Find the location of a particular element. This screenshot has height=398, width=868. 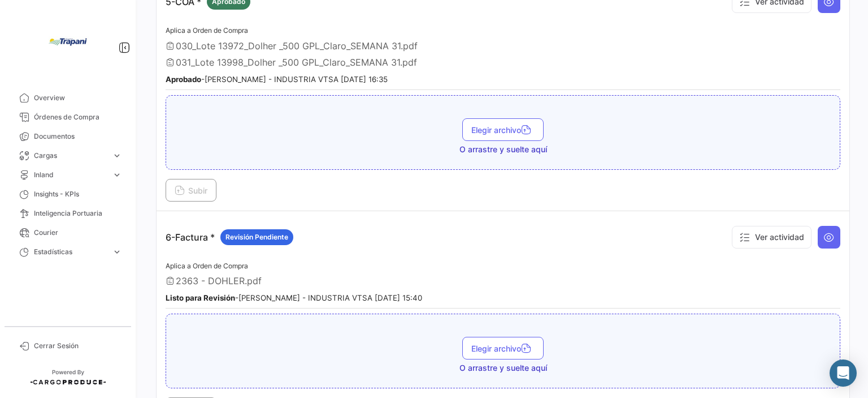

span: Inteligencia Portuaria is located at coordinates (78, 213).